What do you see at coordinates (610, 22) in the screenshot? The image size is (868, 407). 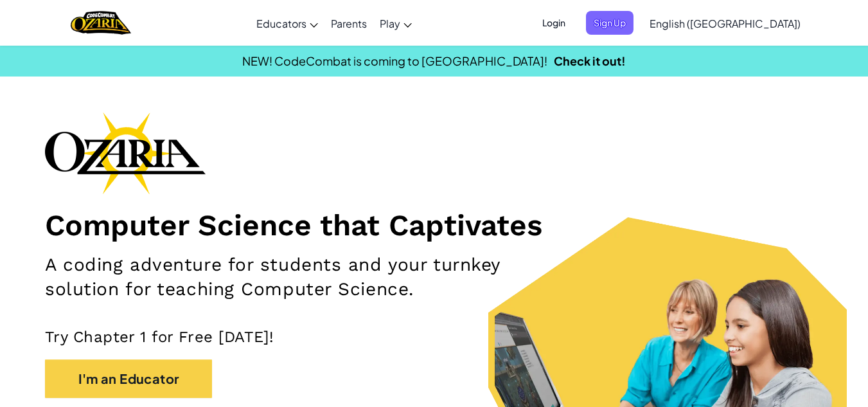 I see `span: Sign Up` at bounding box center [610, 22].